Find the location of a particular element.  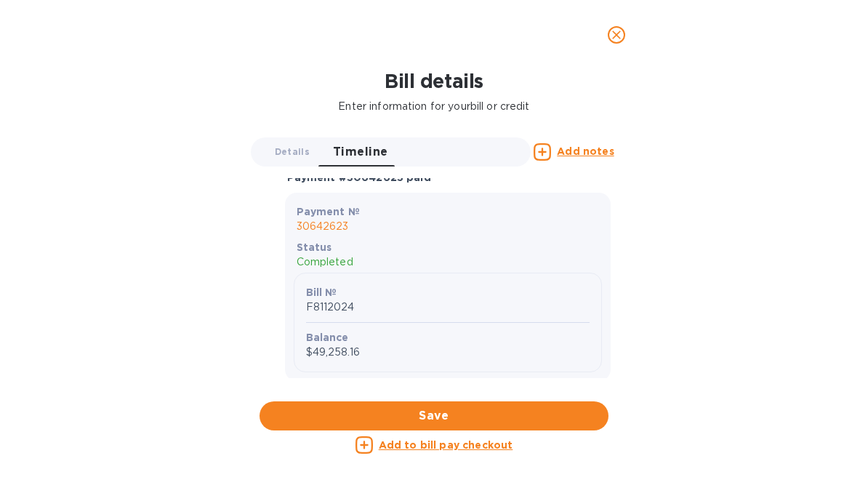

b: Balance is located at coordinates (327, 337).